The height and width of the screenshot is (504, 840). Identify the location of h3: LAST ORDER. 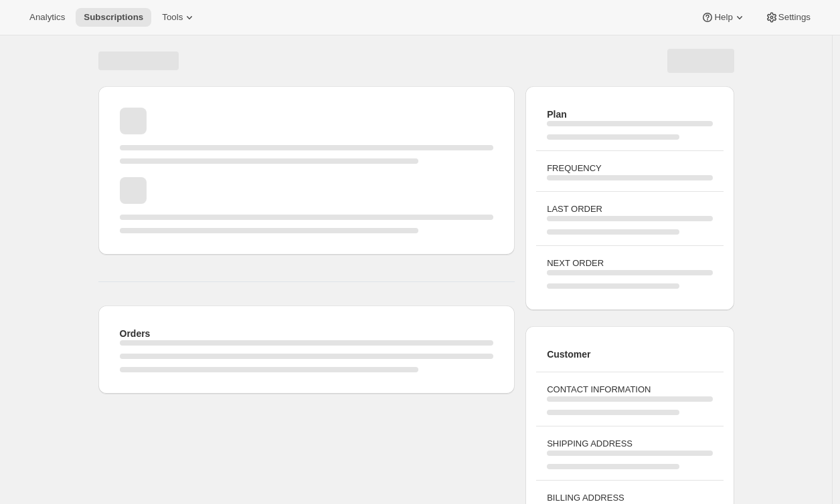
(629, 209).